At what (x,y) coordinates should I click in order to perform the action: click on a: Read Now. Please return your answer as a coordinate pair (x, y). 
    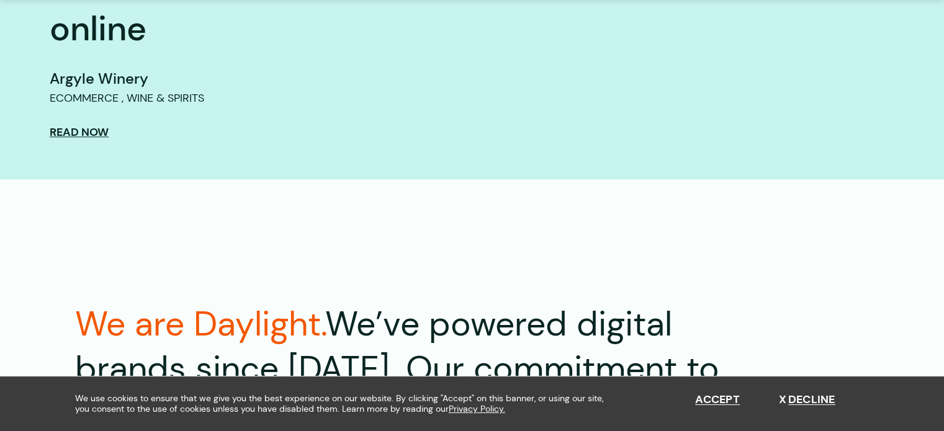
    Looking at the image, I should click on (79, 132).